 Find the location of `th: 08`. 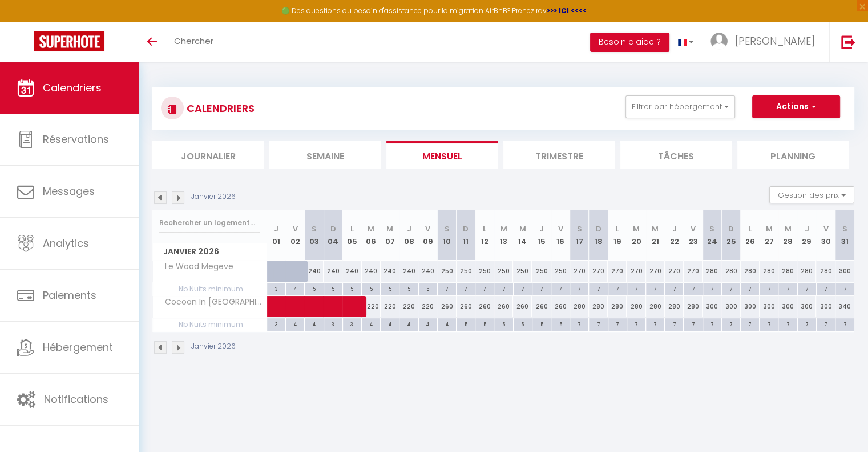

th: 08 is located at coordinates (408, 234).